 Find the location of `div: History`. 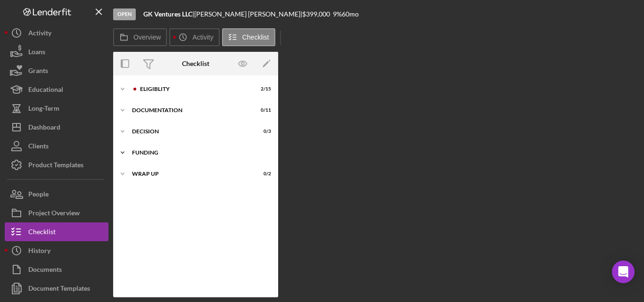

div: History is located at coordinates (39, 252).